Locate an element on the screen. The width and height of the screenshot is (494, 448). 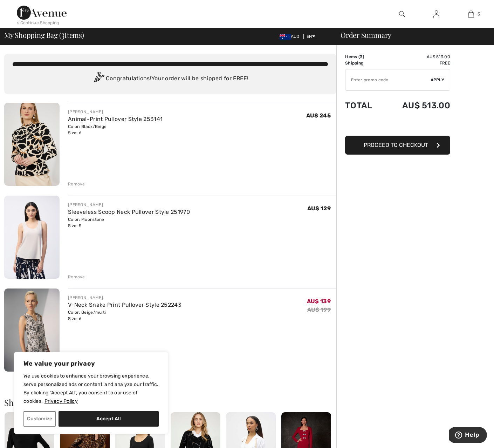
button: Proceed to Checkout is located at coordinates (398, 145).